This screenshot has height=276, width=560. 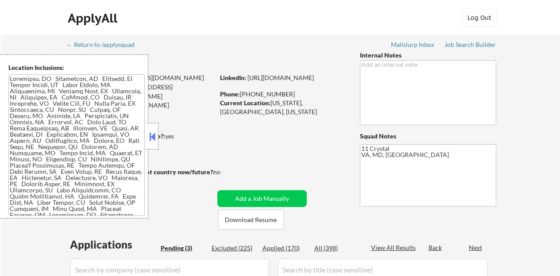 What do you see at coordinates (114, 245) in the screenshot?
I see `div: Applications` at bounding box center [114, 245].